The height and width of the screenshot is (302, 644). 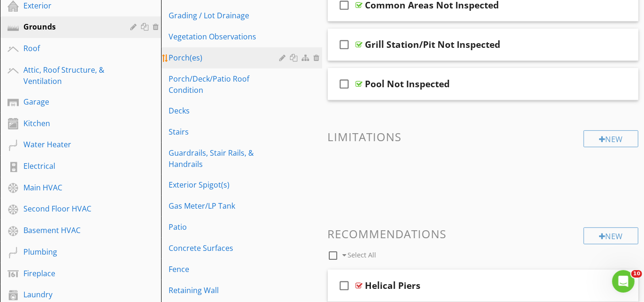 I want to click on div: Porch(es), so click(x=225, y=58).